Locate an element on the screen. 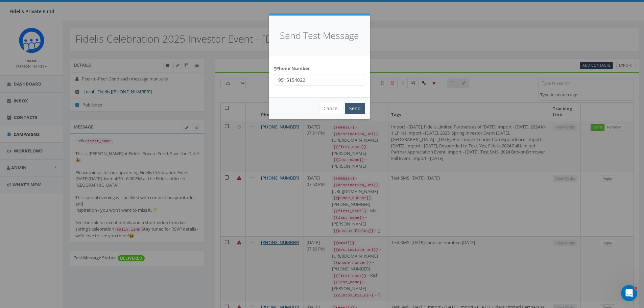 The height and width of the screenshot is (308, 644). abbr: required is located at coordinates (275, 68).